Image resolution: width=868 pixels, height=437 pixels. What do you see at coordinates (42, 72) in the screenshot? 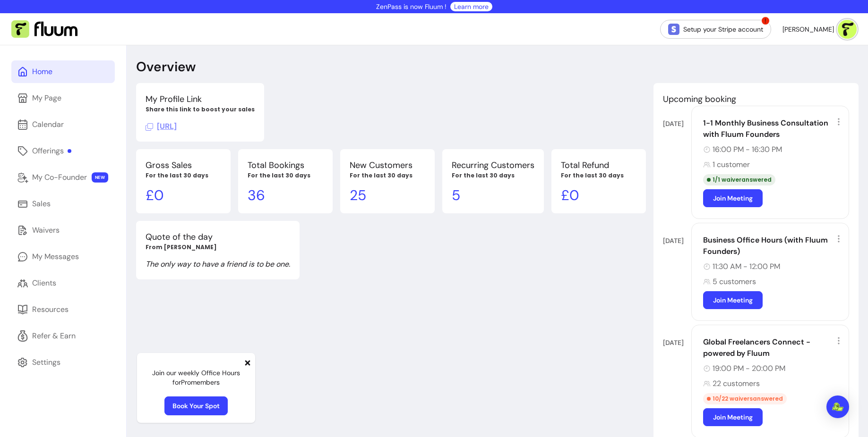
I see `div: Home` at bounding box center [42, 72].